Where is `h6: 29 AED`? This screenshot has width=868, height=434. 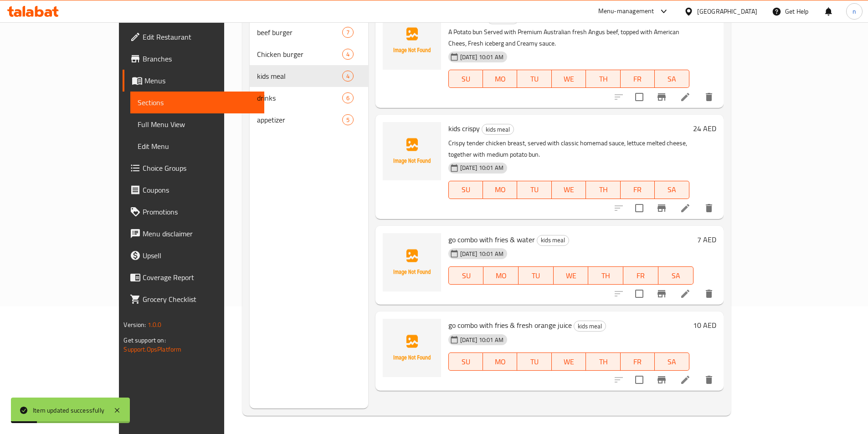 h6: 29 AED is located at coordinates (704, 18).